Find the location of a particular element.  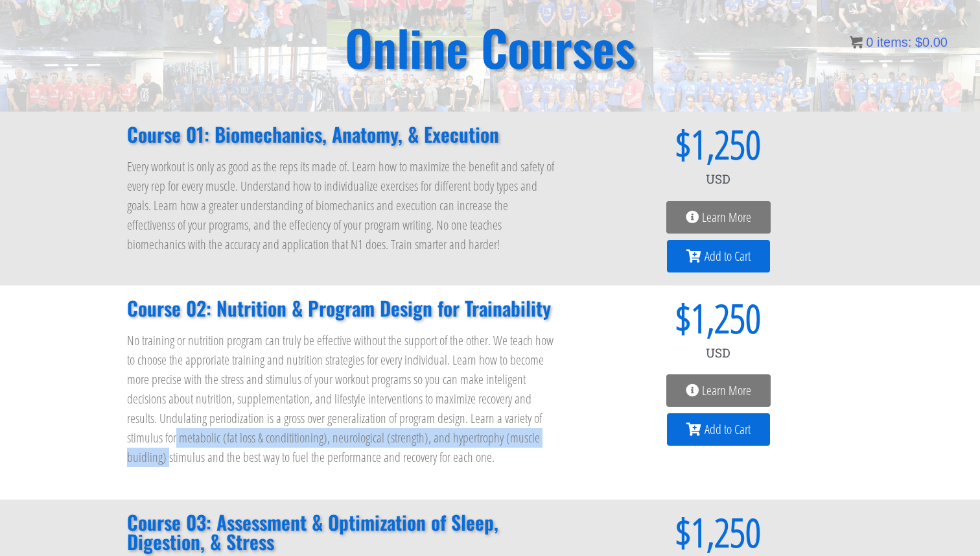

h2: Course 03: Assessment & Optimization of Sleep, Digestion, & Stress is located at coordinates (342, 532).